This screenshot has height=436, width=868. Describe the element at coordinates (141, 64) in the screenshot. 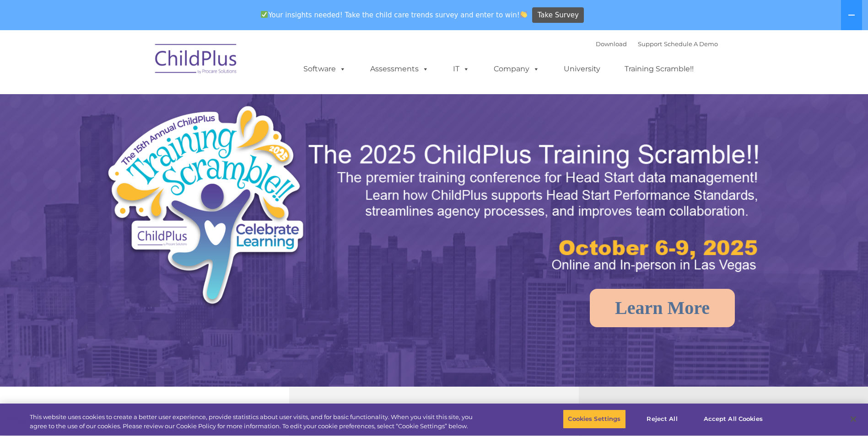

I see `span: Last name` at that location.